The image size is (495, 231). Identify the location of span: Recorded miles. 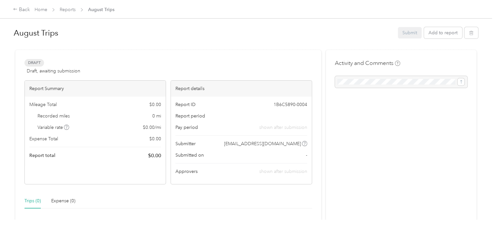
(53, 116).